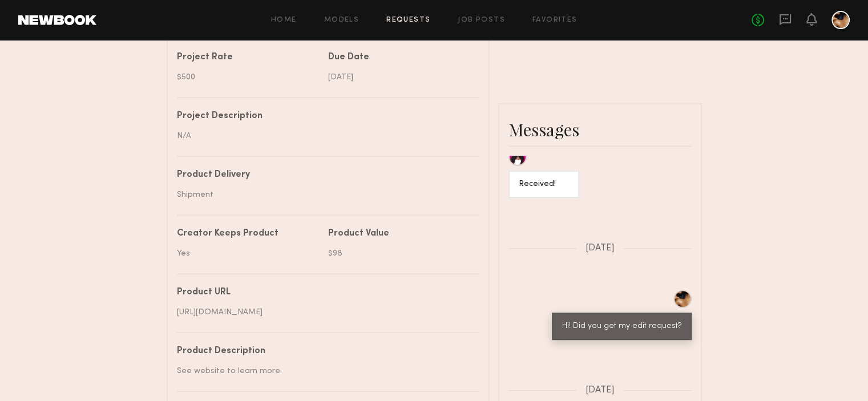  What do you see at coordinates (481, 20) in the screenshot?
I see `a: Job Posts` at bounding box center [481, 20].